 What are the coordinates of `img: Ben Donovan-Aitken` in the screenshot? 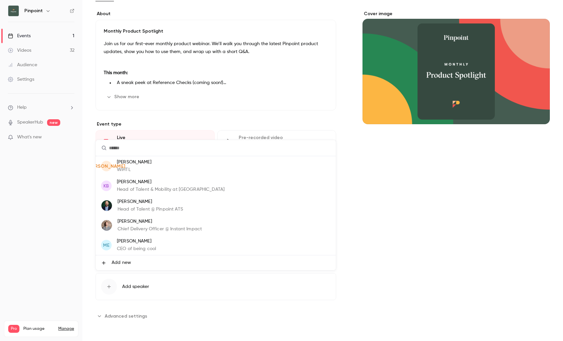 It's located at (107, 225).